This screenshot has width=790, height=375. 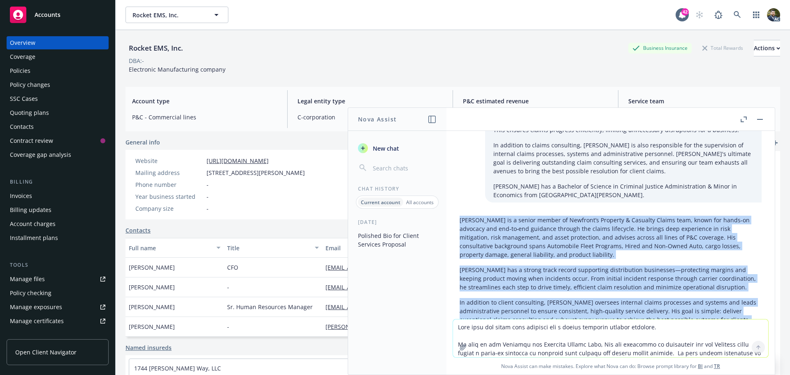 I want to click on span: C-corporation, so click(x=370, y=117).